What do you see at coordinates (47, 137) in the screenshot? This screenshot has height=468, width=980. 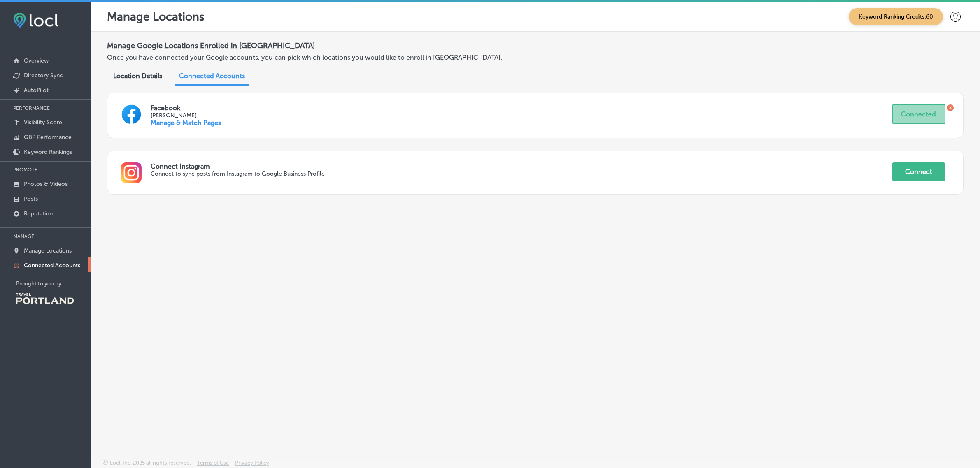 I see `p: GBP Performance` at bounding box center [47, 137].